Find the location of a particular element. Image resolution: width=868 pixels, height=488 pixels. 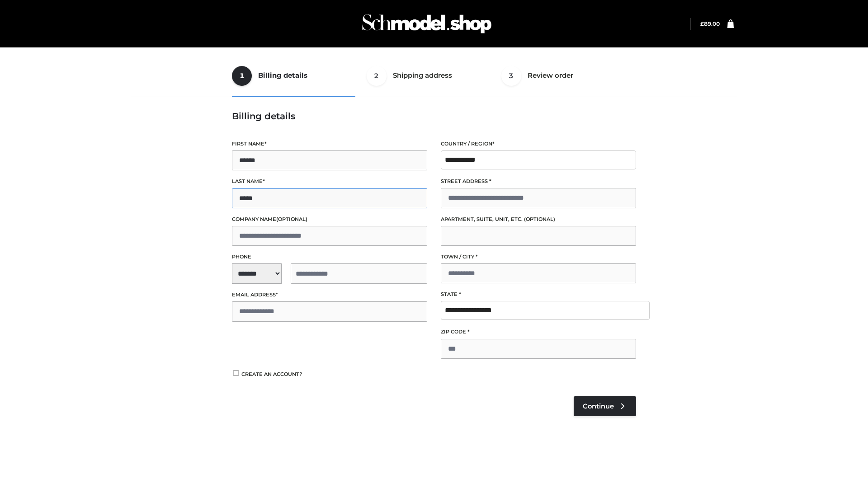

img: Schmodel Admin 964 is located at coordinates (426, 23).